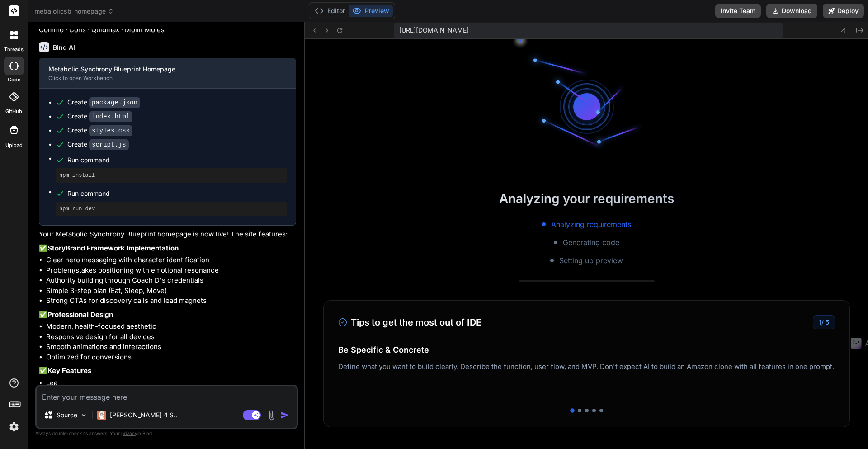 Image resolution: width=868 pixels, height=449 pixels. I want to click on p: Your Metabolic Synchrony Blueprint homepage is now live! The site features:, so click(167, 234).